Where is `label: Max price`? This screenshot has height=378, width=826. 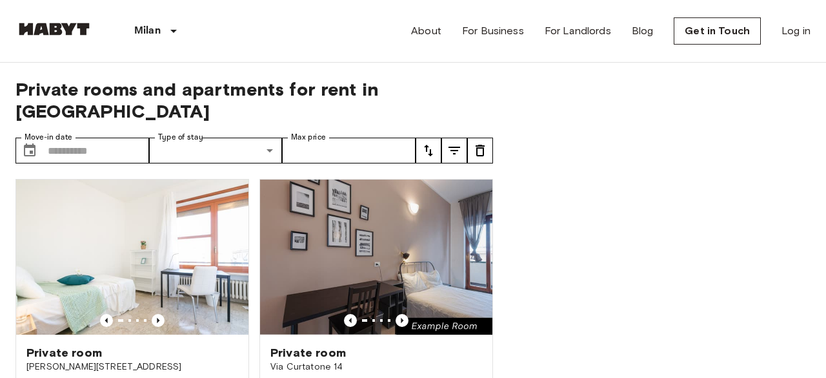 label: Max price is located at coordinates (309, 137).